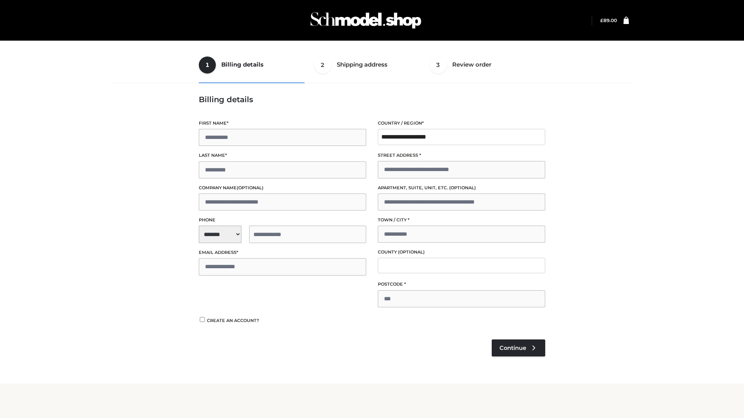 The height and width of the screenshot is (418, 744). Describe the element at coordinates (608, 20) in the screenshot. I see `a: £89.00` at that location.